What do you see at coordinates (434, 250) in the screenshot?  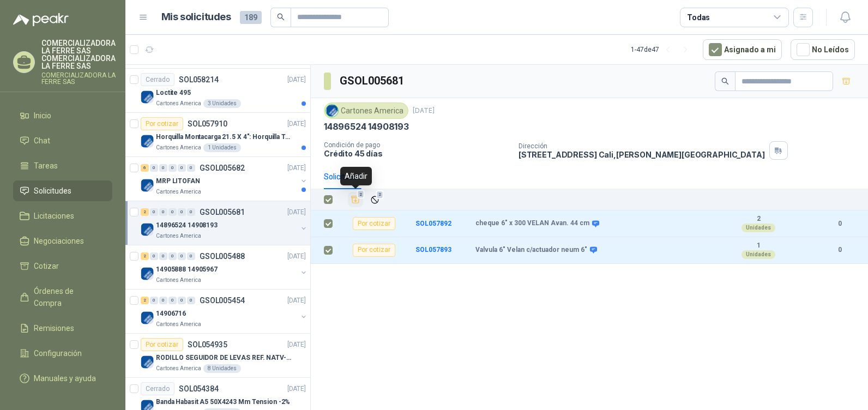 I see `b: SOL057893` at bounding box center [434, 250].